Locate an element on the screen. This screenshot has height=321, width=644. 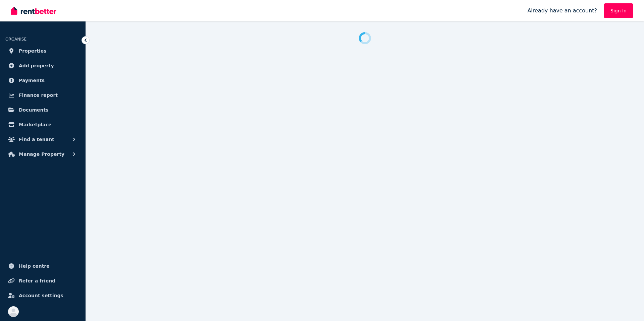
span: Documents is located at coordinates (34, 110).